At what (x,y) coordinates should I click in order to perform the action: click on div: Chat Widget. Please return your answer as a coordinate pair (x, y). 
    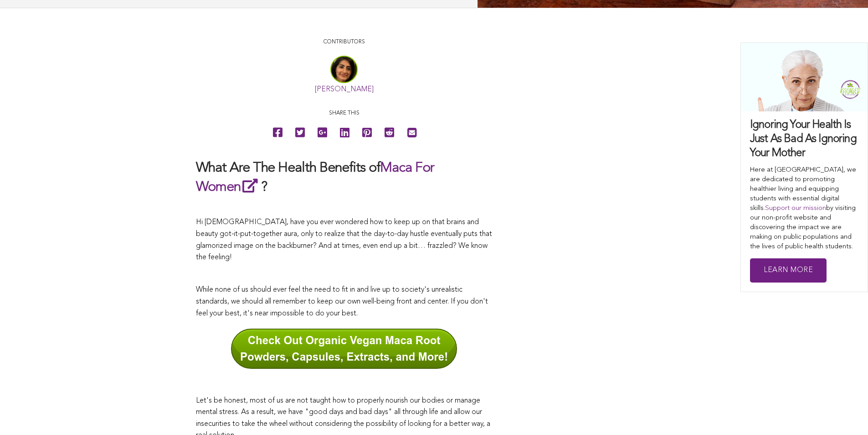
    Looking at the image, I should click on (846, 413).